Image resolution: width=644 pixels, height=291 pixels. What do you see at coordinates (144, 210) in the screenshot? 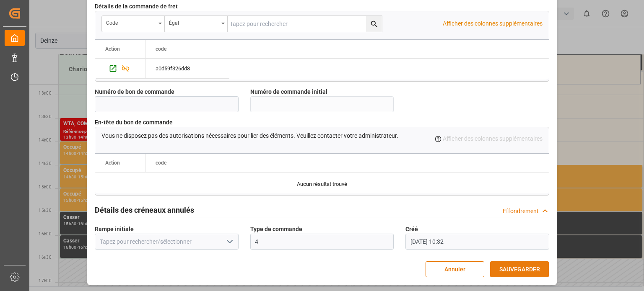
I see `font: Détails des créneaux annulés` at bounding box center [144, 210].